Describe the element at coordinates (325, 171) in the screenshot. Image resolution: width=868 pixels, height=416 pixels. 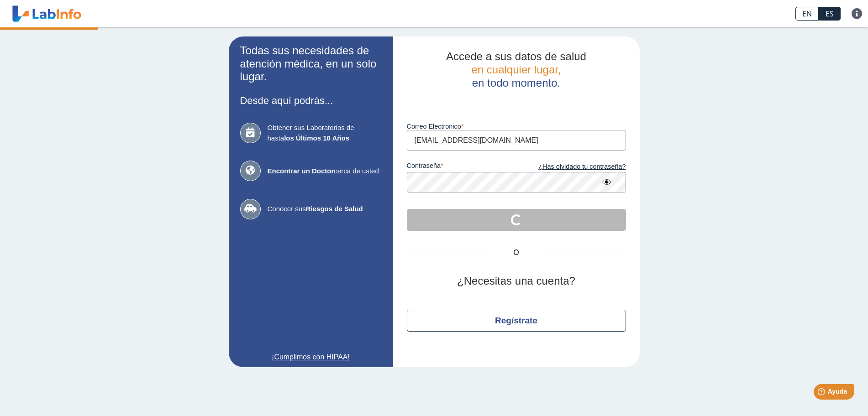
I see `span: cerca de usted` at that location.